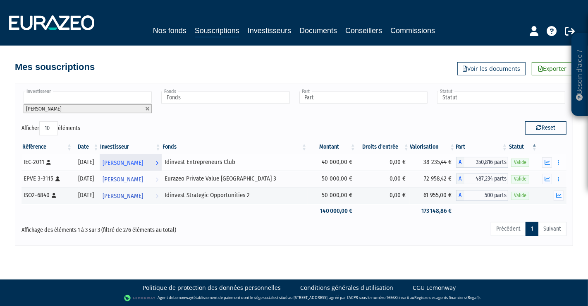 The height and width of the screenshot is (306, 588). I want to click on td: 40 000,00 €, so click(332, 162).